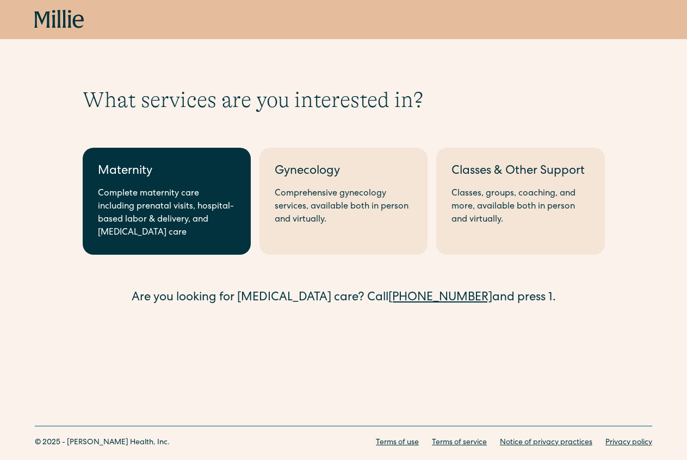  What do you see at coordinates (459, 443) in the screenshot?
I see `a: Terms of service` at bounding box center [459, 443].